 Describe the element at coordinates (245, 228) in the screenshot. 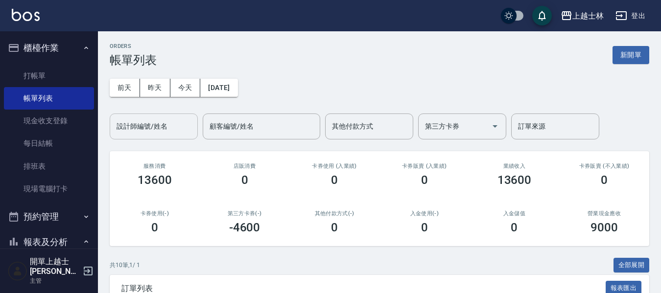

I see `h3: -4600` at that location.